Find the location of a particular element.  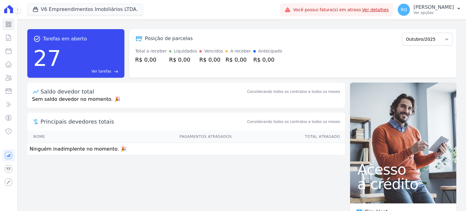

div: Total a receber is located at coordinates (151, 51).